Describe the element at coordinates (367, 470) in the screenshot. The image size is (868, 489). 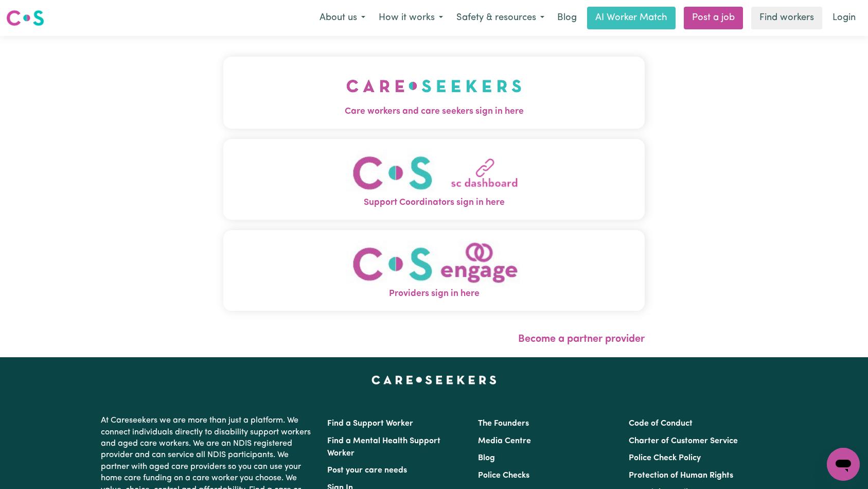
I see `a: Post your care needs` at that location.